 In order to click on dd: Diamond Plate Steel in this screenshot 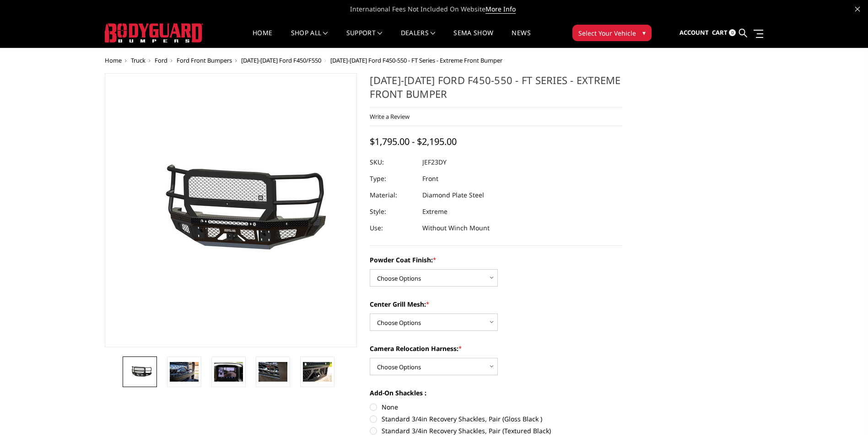, I will do `click(453, 195)`.